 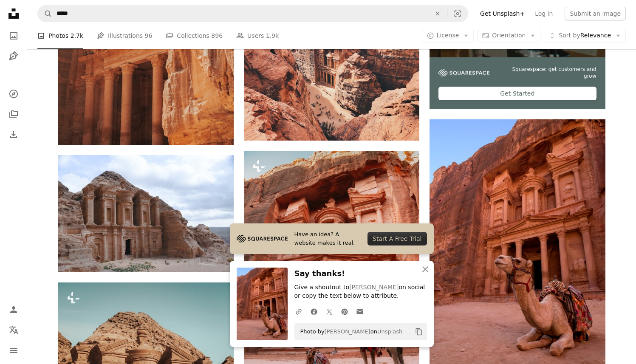 I want to click on a: brown camel in front of brown rock formation during daytime, so click(x=517, y=251).